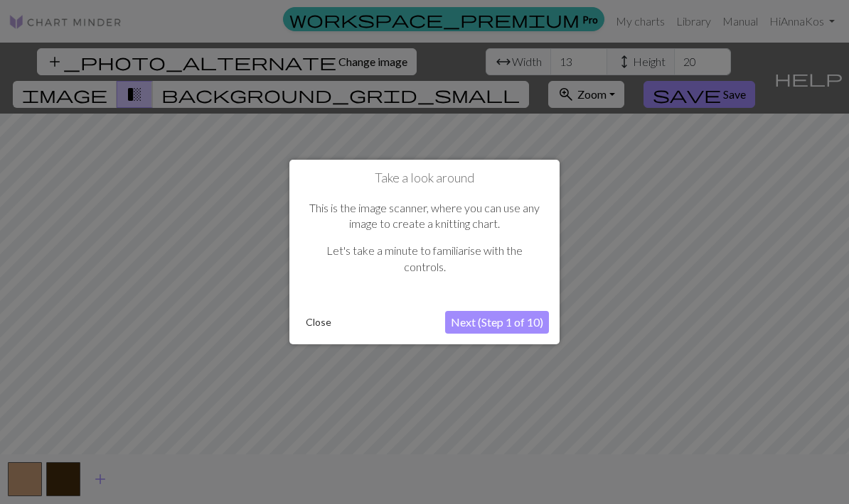  What do you see at coordinates (424, 216) in the screenshot?
I see `p: This is the image scanner, where you can use any image to create a knitting chart.` at bounding box center [424, 216].